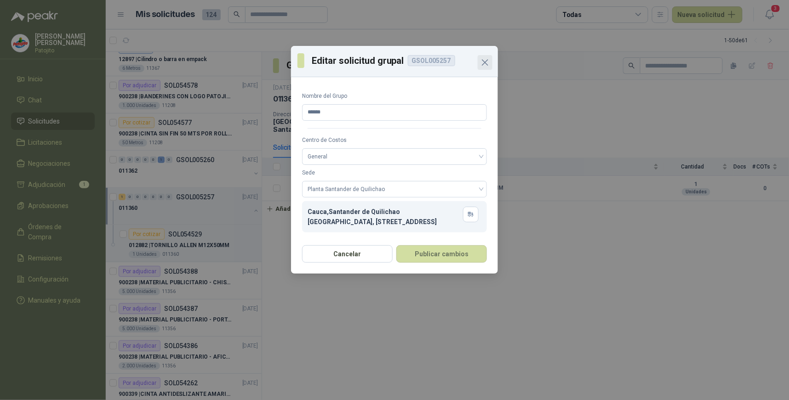 Image resolution: width=789 pixels, height=400 pixels. What do you see at coordinates (441, 254) in the screenshot?
I see `button: Publicar cambios` at bounding box center [441, 254].